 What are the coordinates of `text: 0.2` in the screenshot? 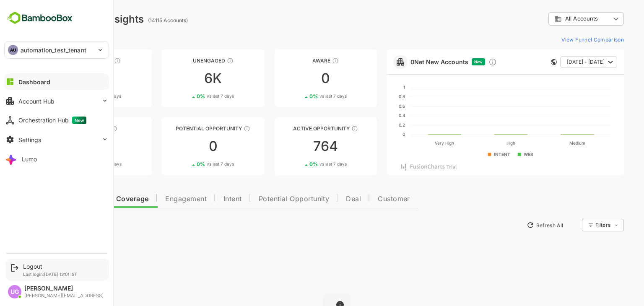 It's located at (372, 125).